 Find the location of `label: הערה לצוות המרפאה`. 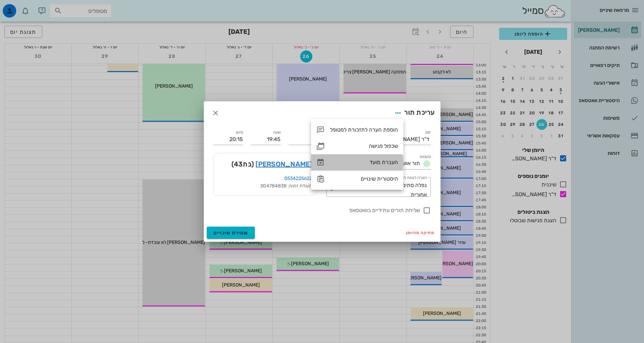

label: הערה לצוות המרפאה is located at coordinates (409, 178).